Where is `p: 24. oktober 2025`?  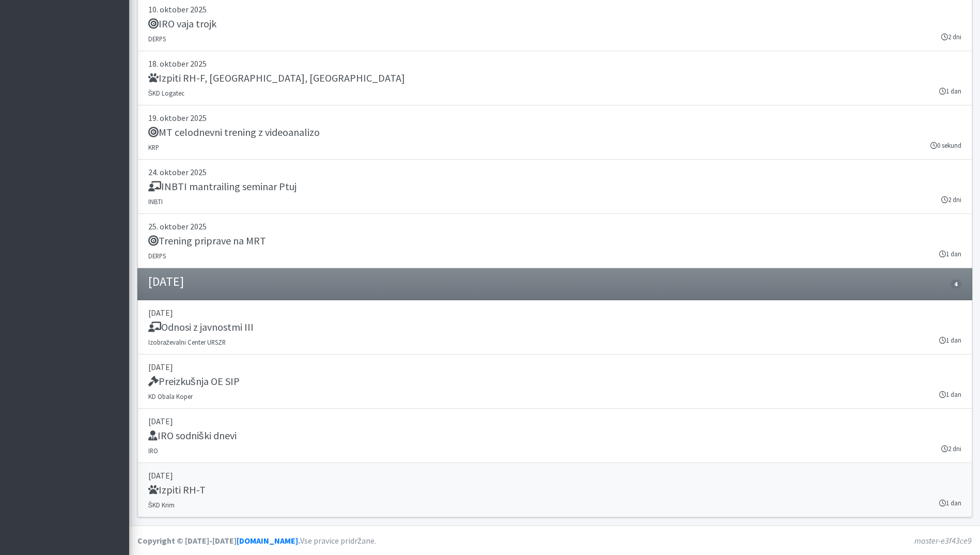 p: 24. oktober 2025 is located at coordinates (555, 172).